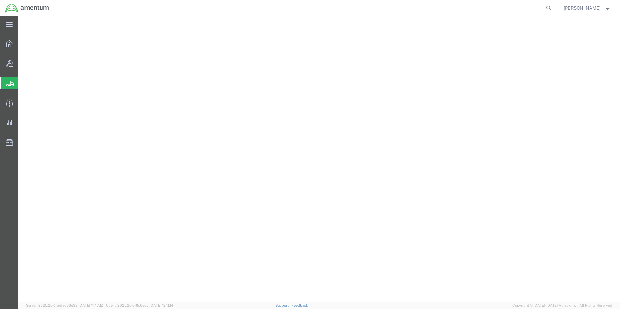  What do you see at coordinates (300, 306) in the screenshot?
I see `a: Feedback` at bounding box center [300, 306].